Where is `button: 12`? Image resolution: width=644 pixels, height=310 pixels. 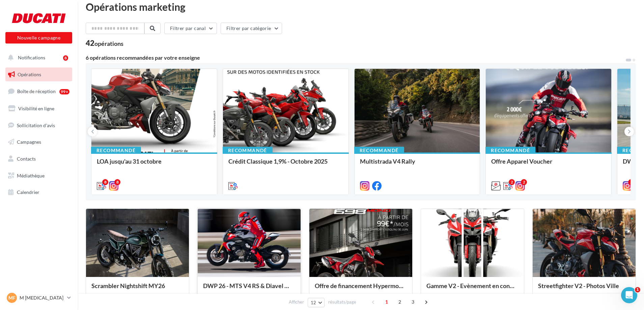
button: 12 is located at coordinates (316, 302).